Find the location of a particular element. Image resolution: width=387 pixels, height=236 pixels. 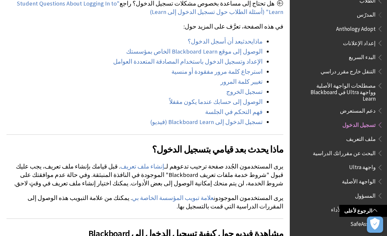

span: التنقل خارج مقرر دراسي is located at coordinates (348, 70).